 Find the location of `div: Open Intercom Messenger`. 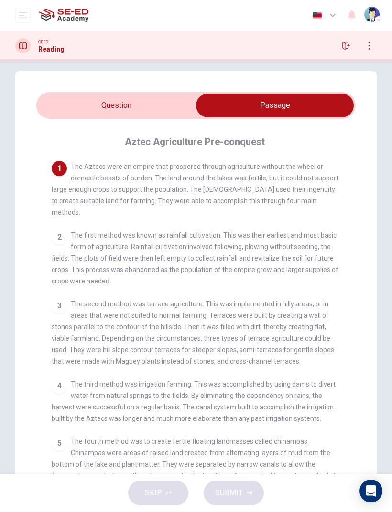

div: Open Intercom Messenger is located at coordinates (371, 491).